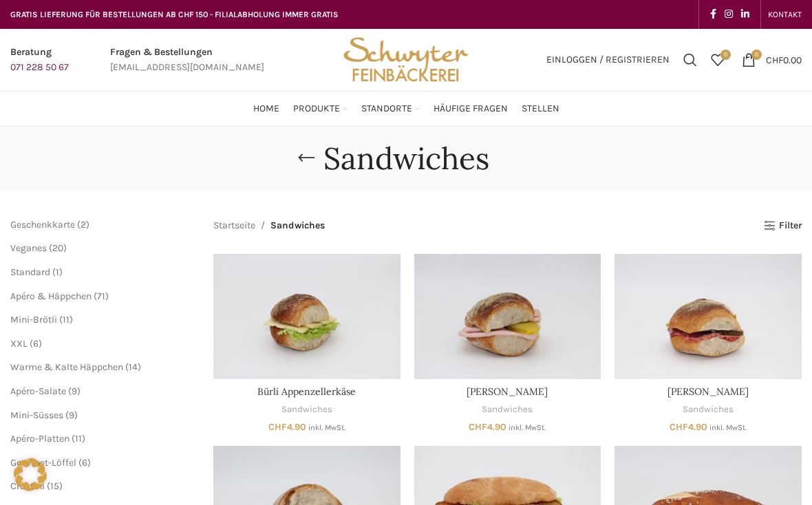  I want to click on a: Apéro-Platten, so click(40, 439).